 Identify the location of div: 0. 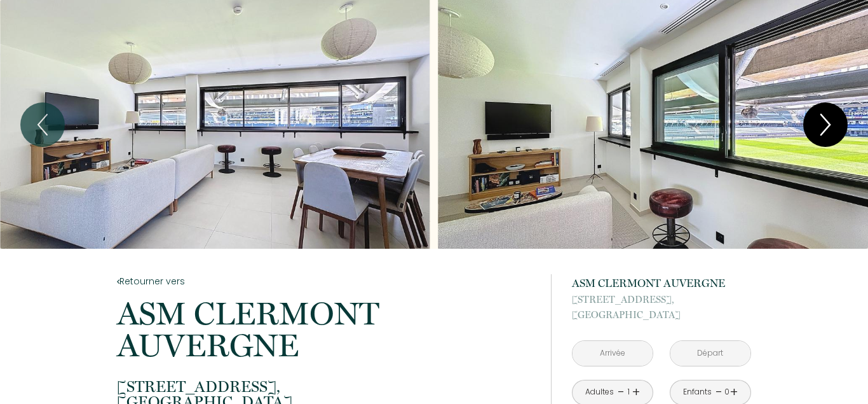
(727, 392).